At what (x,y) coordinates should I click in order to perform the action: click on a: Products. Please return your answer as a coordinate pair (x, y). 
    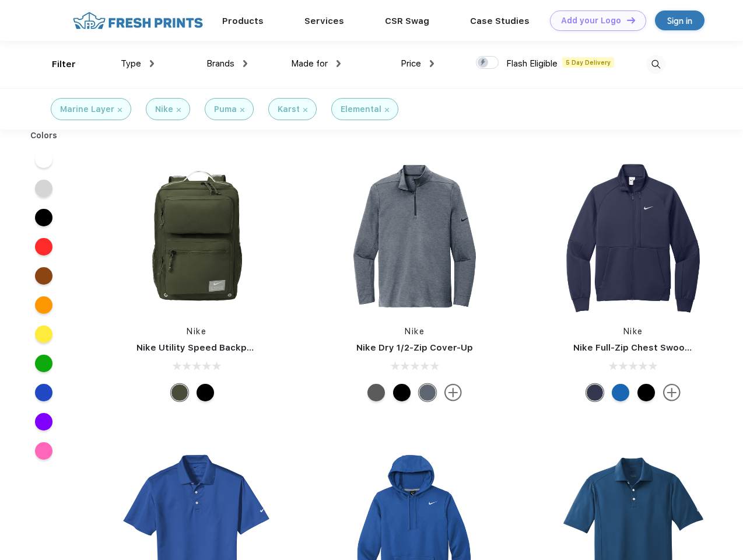
    Looking at the image, I should click on (242, 21).